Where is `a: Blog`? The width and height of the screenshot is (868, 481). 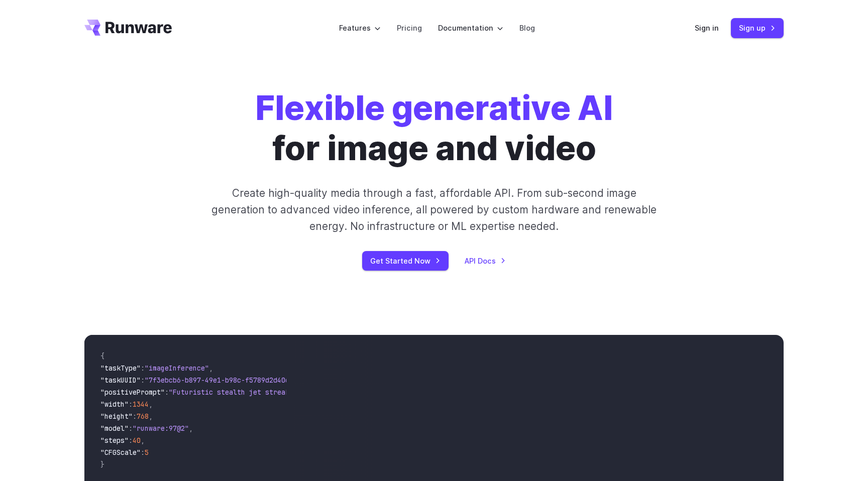 a: Blog is located at coordinates (527, 27).